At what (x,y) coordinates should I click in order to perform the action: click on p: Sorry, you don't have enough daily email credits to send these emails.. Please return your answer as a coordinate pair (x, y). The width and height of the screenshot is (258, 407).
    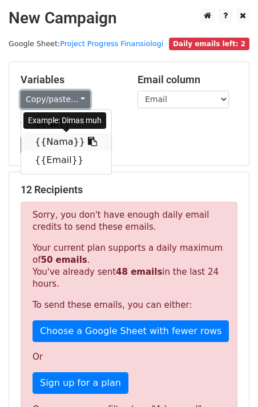
    Looking at the image, I should click on (129, 221).